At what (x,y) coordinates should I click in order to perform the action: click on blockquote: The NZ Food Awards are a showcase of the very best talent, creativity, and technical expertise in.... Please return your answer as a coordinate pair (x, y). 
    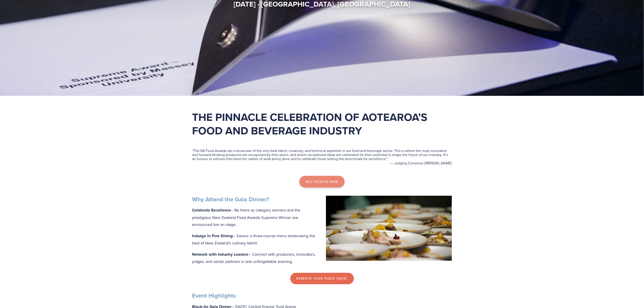
    Looking at the image, I should click on (322, 155).